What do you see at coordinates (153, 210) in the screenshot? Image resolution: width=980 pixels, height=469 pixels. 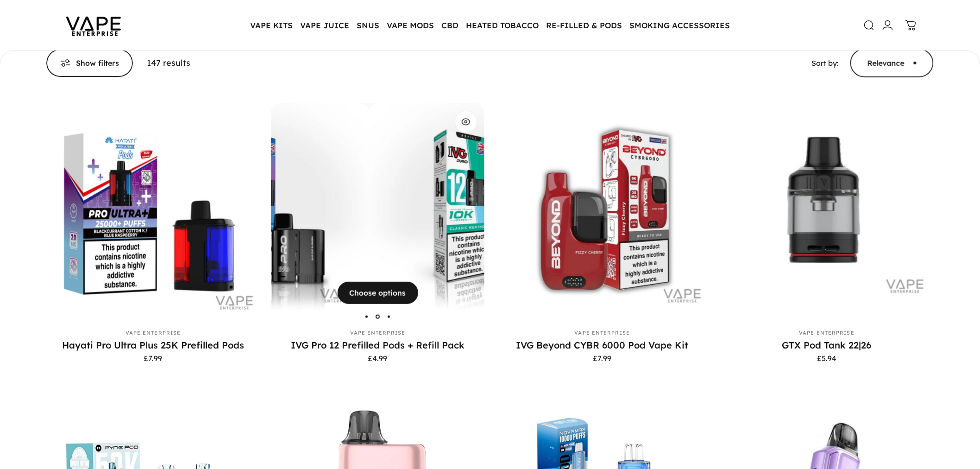 I see `img: Hayati Pro Ultra Plus Pod` at bounding box center [153, 210].